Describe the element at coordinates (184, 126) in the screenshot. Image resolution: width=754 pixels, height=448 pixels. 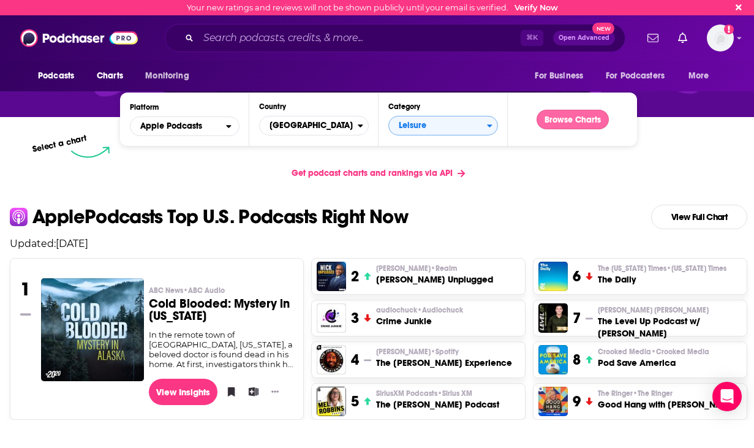
I see `h2: Platforms` at that location.